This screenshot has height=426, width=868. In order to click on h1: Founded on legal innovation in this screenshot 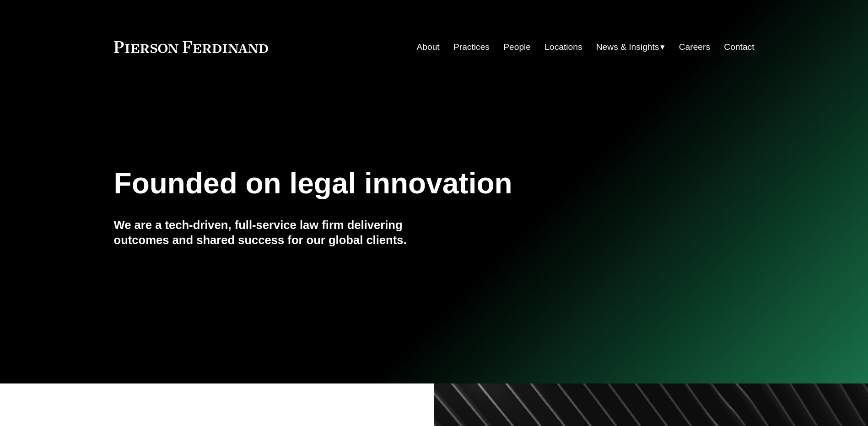, I will do `click(381, 184)`.